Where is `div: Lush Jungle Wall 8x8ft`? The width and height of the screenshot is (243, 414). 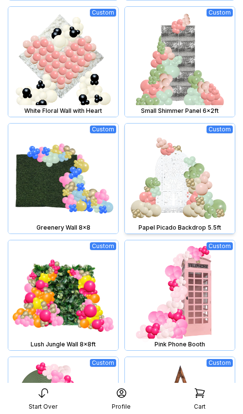
div: Lush Jungle Wall 8x8ft is located at coordinates (63, 344).